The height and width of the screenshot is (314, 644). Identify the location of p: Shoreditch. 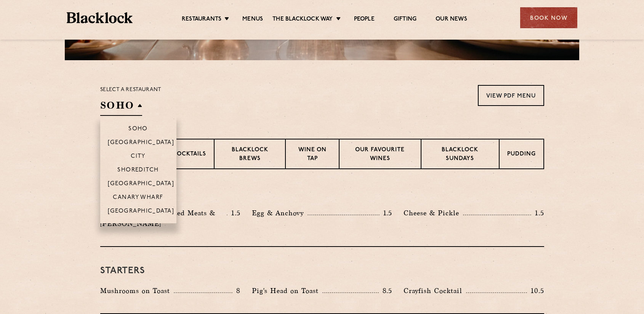
(138, 171).